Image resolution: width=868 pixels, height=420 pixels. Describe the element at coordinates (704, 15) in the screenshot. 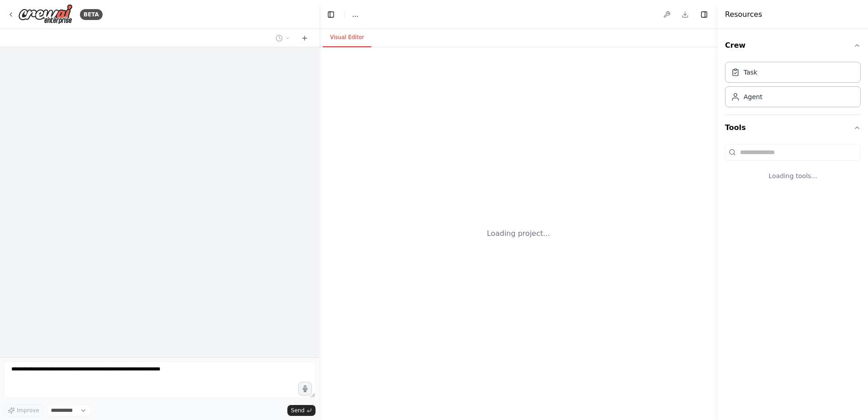

I see `button: Hide right sidebar` at that location.